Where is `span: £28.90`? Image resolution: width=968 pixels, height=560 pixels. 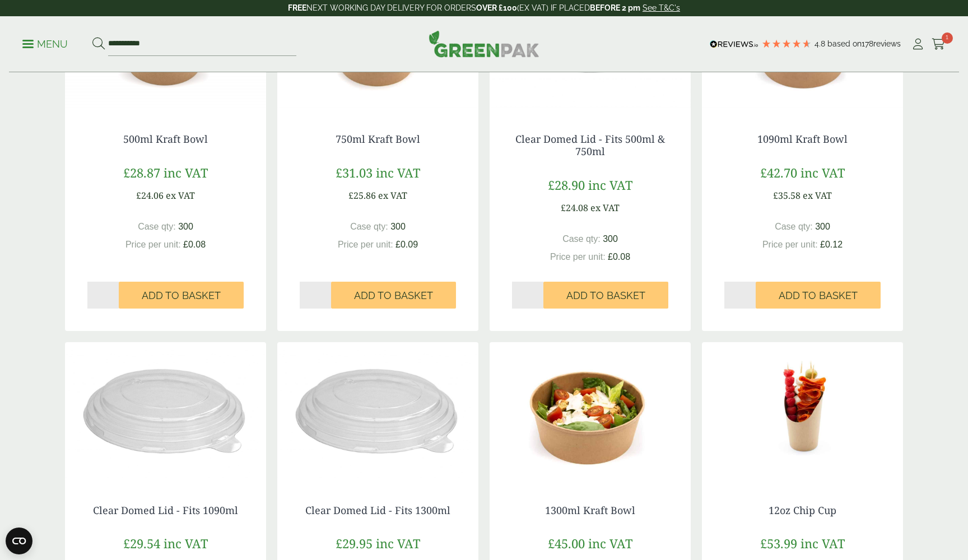
span: £28.90 is located at coordinates (566, 185).